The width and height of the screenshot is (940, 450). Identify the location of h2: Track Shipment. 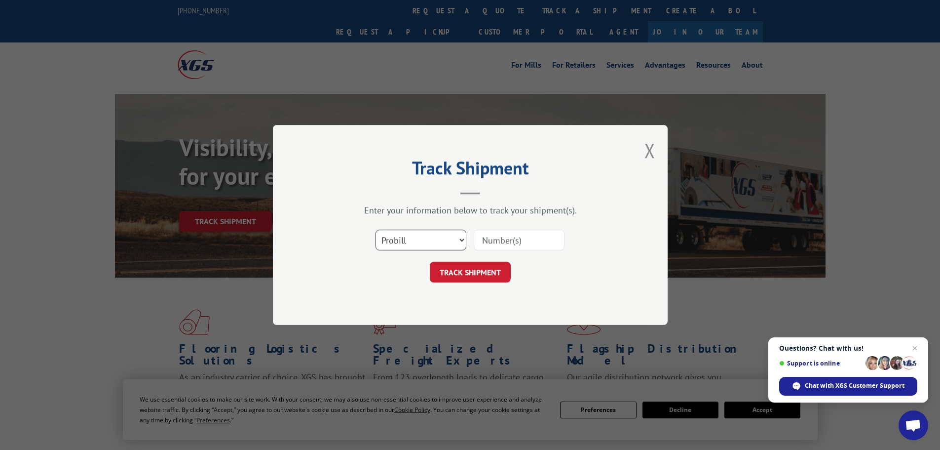
(470, 170).